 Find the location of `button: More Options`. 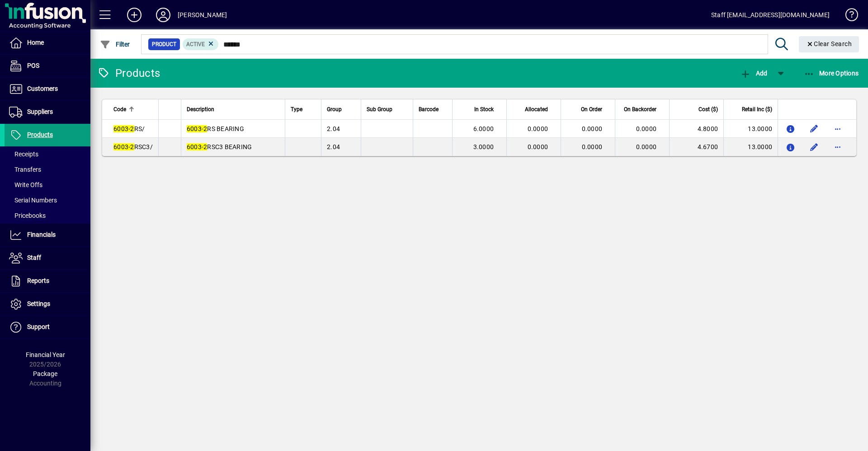

button: More Options is located at coordinates (832, 73).